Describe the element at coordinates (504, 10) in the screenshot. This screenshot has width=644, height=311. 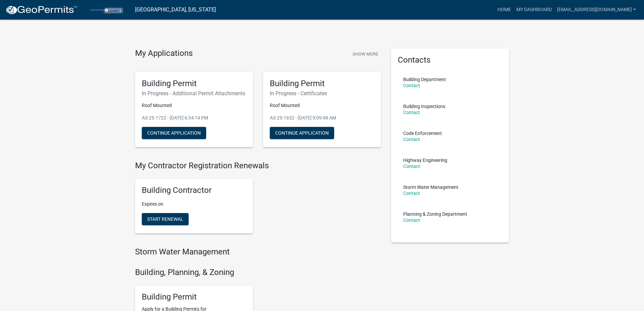
I see `a: Home` at that location.